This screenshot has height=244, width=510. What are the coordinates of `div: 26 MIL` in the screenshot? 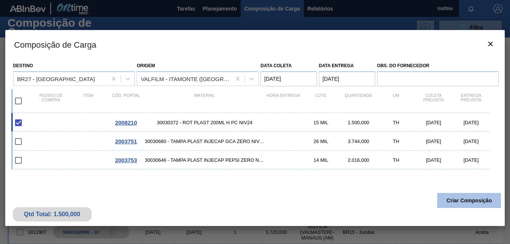 It's located at (321, 141).